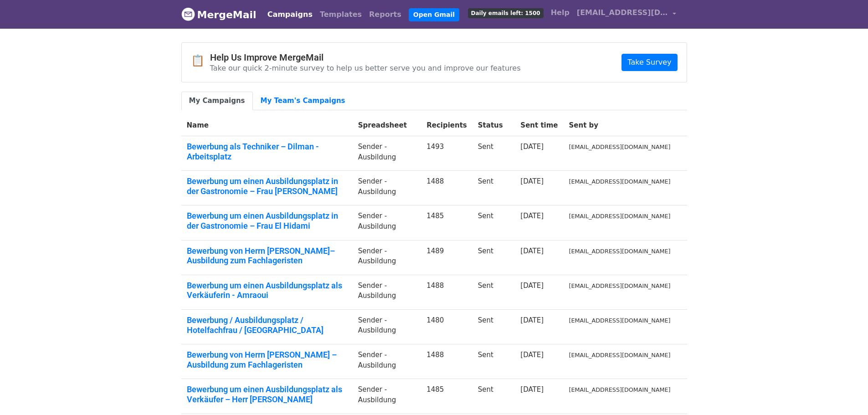 The image size is (868, 415). I want to click on a: Templates, so click(341, 14).